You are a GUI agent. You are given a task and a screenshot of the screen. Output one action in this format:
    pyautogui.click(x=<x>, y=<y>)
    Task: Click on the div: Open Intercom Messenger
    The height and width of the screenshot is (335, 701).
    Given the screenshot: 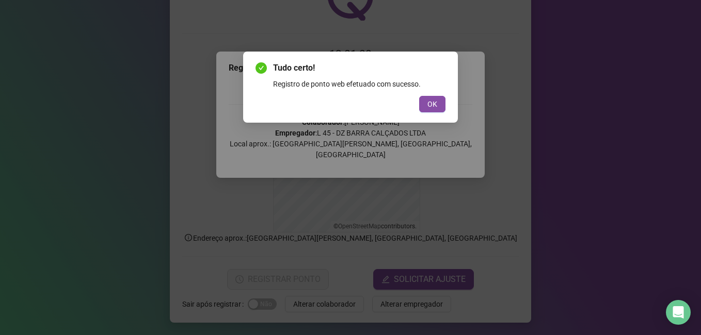 What is the action you would take?
    pyautogui.click(x=678, y=313)
    